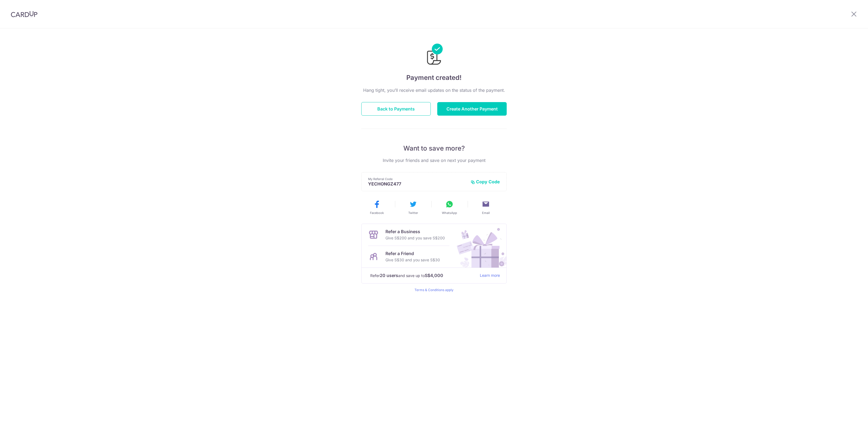 The image size is (868, 446). I want to click on a: Learn more, so click(490, 276).